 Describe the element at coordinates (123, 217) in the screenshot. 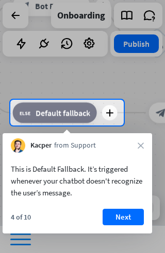

I see `button: Next` at that location.